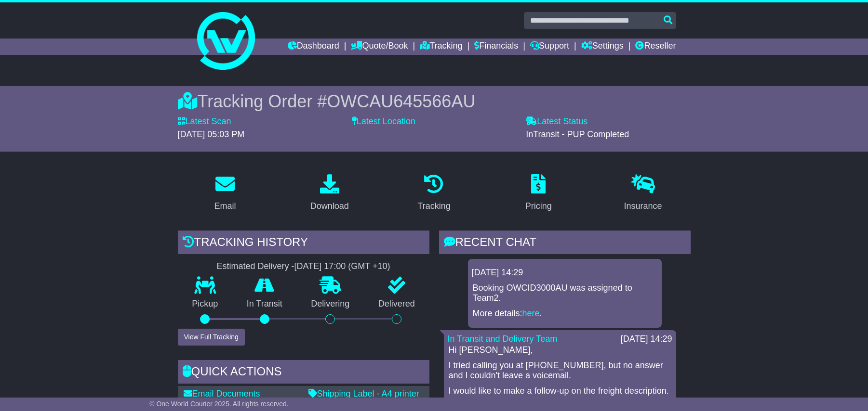  I want to click on p: Delivering, so click(331, 304).